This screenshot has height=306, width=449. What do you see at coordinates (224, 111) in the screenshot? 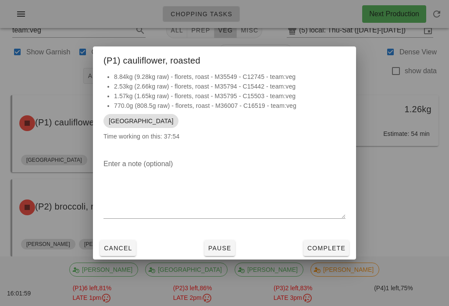
I see `div: Time working on this: 37:54` at bounding box center [224, 111].